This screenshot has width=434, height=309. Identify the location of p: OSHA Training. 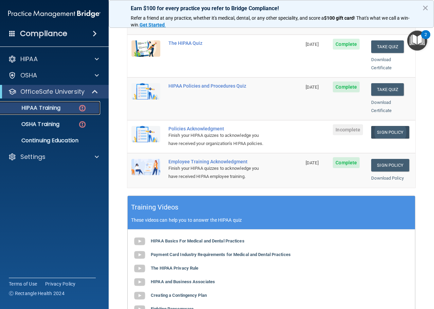
(32, 124).